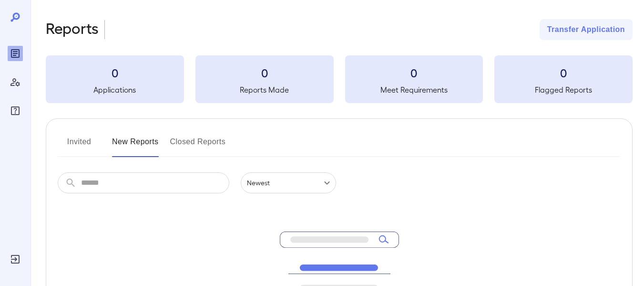 Image resolution: width=644 pixels, height=286 pixels. I want to click on div: Log Out, so click(15, 259).